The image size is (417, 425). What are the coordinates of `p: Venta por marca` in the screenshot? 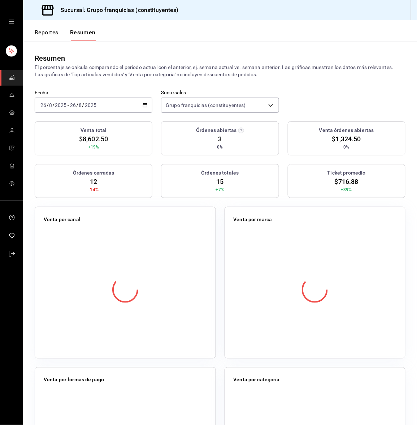 It's located at (253, 219).